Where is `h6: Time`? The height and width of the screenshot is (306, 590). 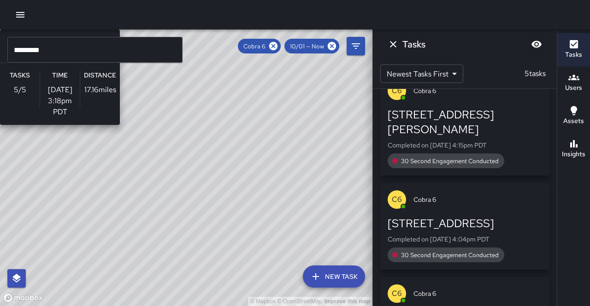
h6: Time is located at coordinates (60, 76).